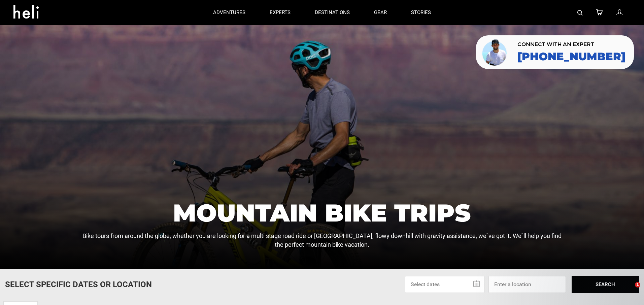 This screenshot has height=305, width=644. What do you see at coordinates (495, 52) in the screenshot?
I see `img: contact our team` at bounding box center [495, 52].